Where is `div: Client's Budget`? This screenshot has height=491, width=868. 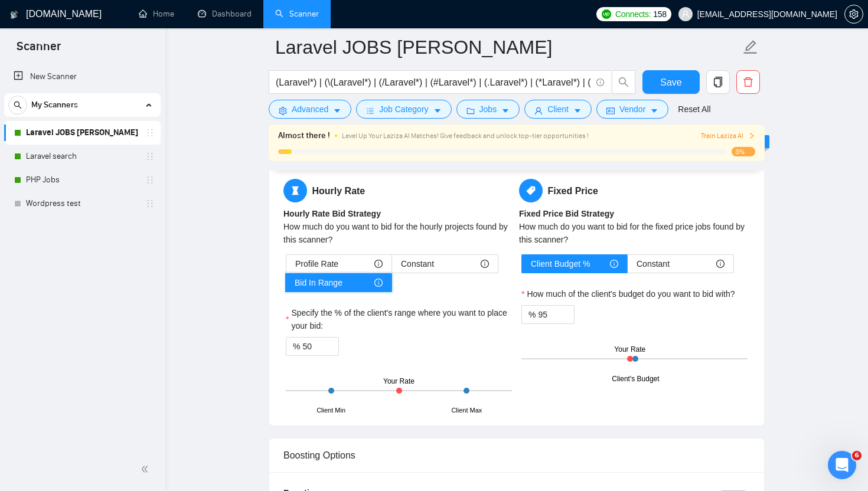
div: Client's Budget is located at coordinates (635, 379).